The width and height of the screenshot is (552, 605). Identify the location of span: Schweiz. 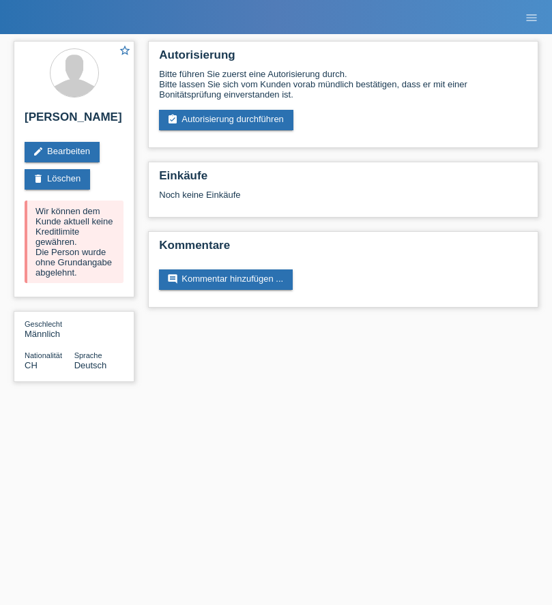
(31, 365).